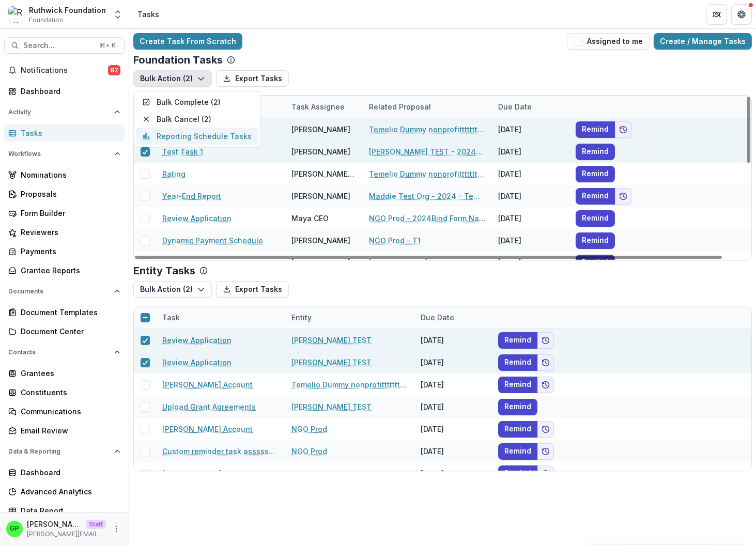 The image size is (756, 545). I want to click on a: Constituents, so click(65, 391).